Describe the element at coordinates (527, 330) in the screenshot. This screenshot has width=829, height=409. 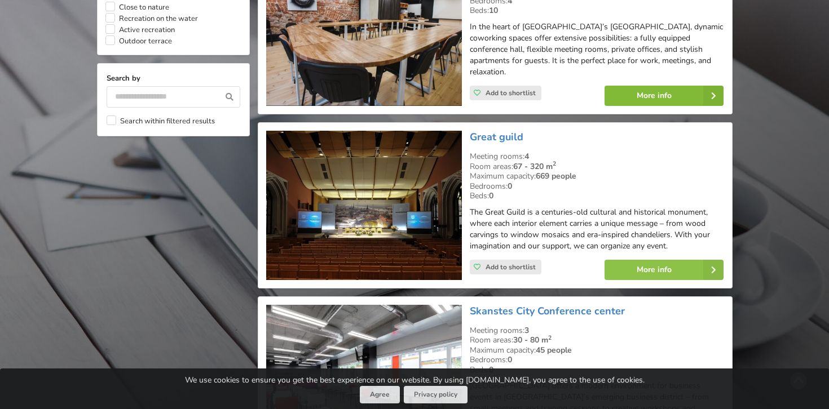
I see `strong: 3` at that location.